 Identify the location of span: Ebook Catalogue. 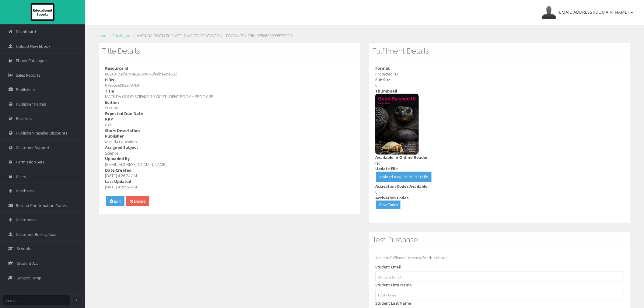
(31, 61).